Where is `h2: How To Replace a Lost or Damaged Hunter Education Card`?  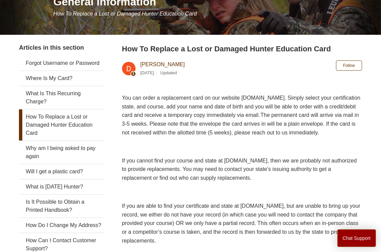 h2: How To Replace a Lost or Damaged Hunter Education Card is located at coordinates (242, 49).